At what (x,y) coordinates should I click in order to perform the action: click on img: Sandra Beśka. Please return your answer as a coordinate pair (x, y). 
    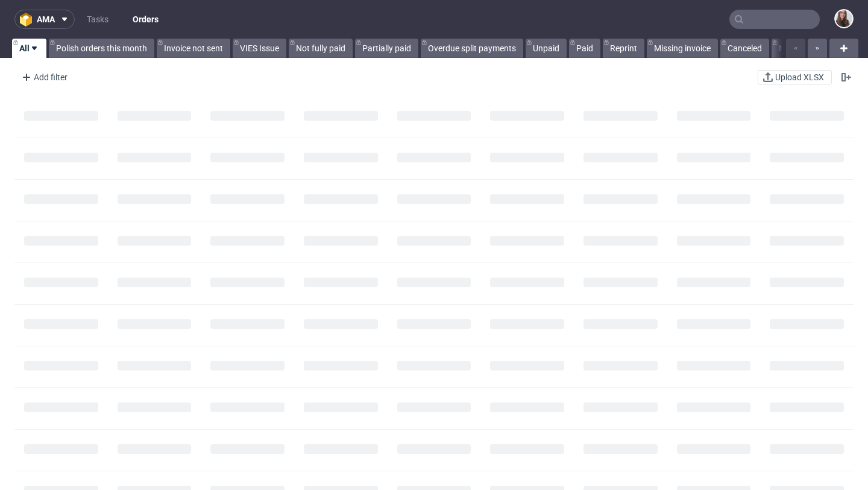
    Looking at the image, I should click on (844, 19).